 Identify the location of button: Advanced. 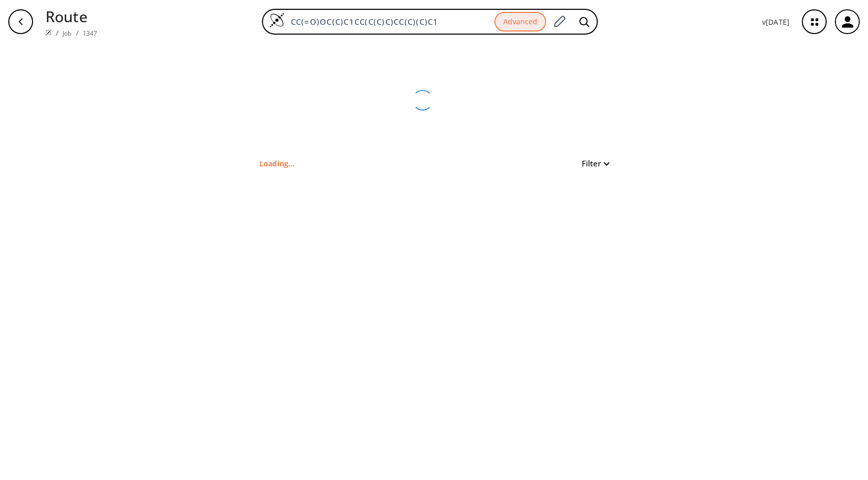
(520, 22).